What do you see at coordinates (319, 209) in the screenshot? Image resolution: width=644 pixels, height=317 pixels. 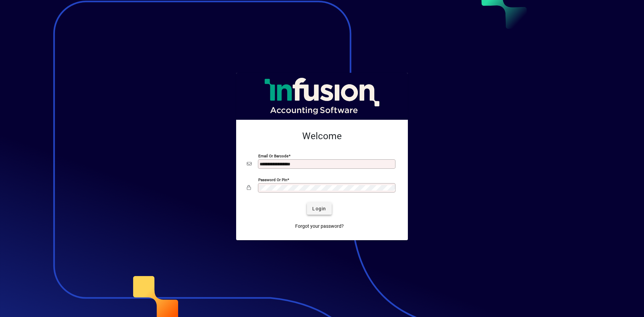 I see `span: Login` at bounding box center [319, 209].